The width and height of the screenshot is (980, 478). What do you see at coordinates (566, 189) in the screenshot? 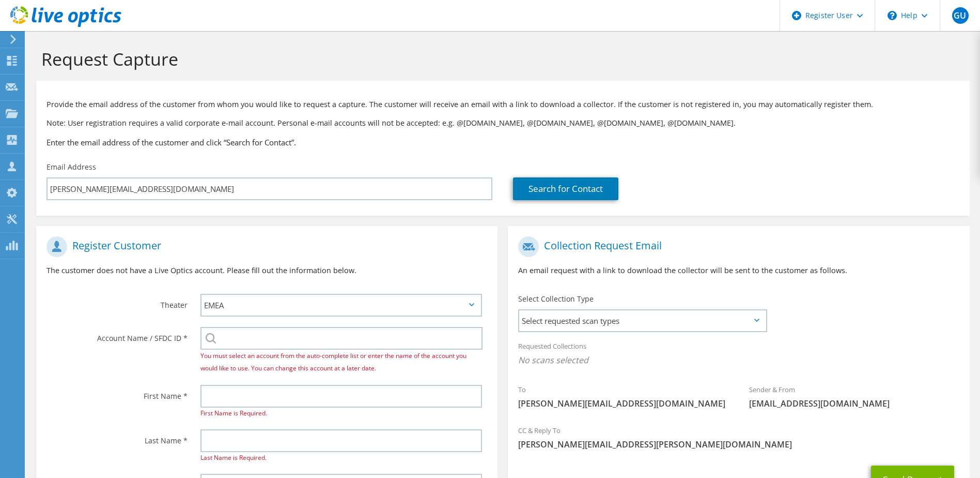
I see `a: Search for Contact` at bounding box center [566, 189].